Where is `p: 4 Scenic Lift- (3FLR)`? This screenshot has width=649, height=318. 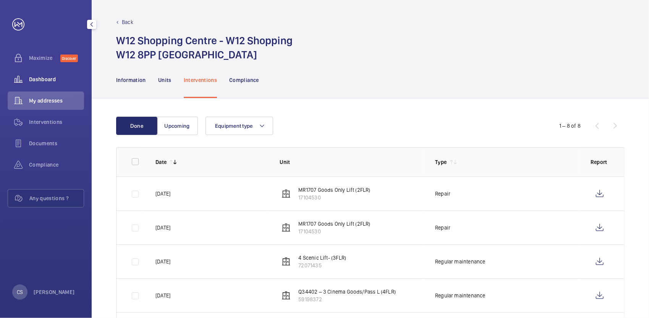 p: 4 Scenic Lift- (3FLR) is located at coordinates (322, 258).